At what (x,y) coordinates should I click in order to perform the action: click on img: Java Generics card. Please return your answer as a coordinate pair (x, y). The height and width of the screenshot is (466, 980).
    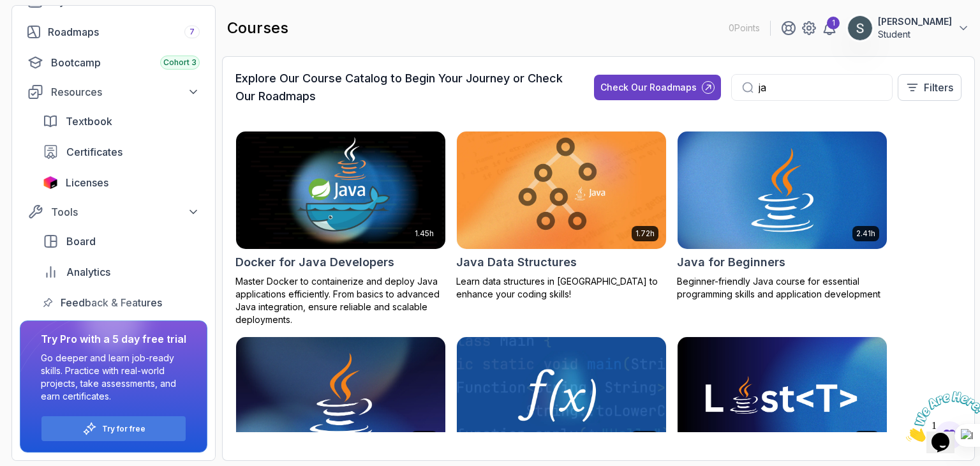
    Looking at the image, I should click on (783, 396).